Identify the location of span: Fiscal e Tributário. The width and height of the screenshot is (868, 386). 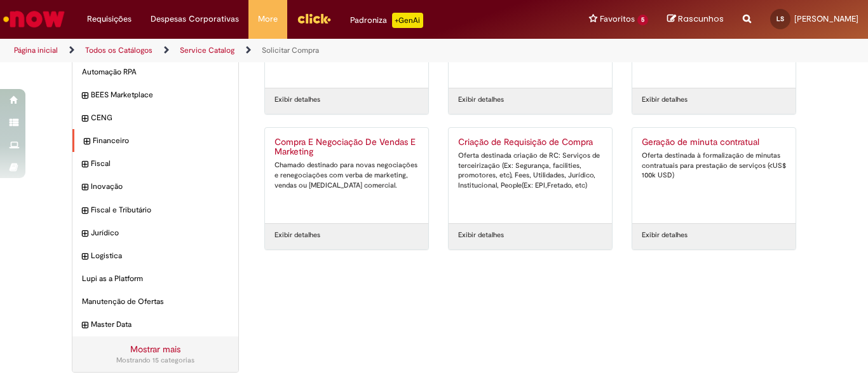
(160, 210).